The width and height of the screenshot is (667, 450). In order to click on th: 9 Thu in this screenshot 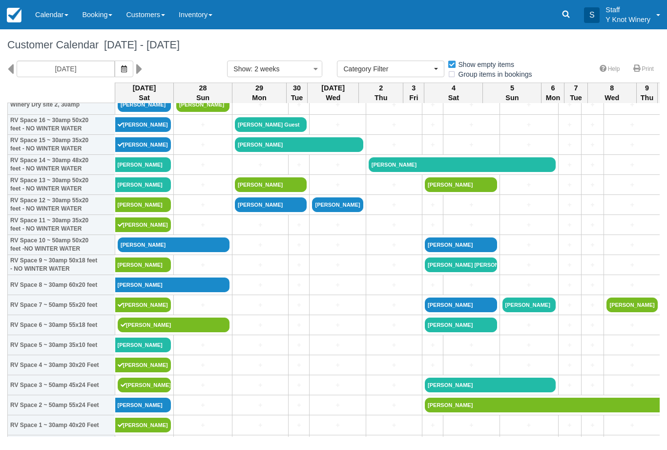, I will do `click(647, 93)`.